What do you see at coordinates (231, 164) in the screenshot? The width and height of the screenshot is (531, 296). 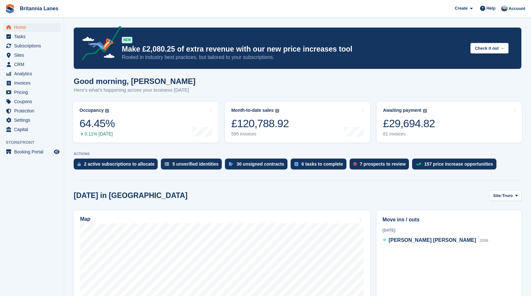 I see `img: contract_signature_icon-13c848040528278c33f63329250d36e43548de30e8caae1d1a13099fd9432cc5.svg` at bounding box center [231, 164].